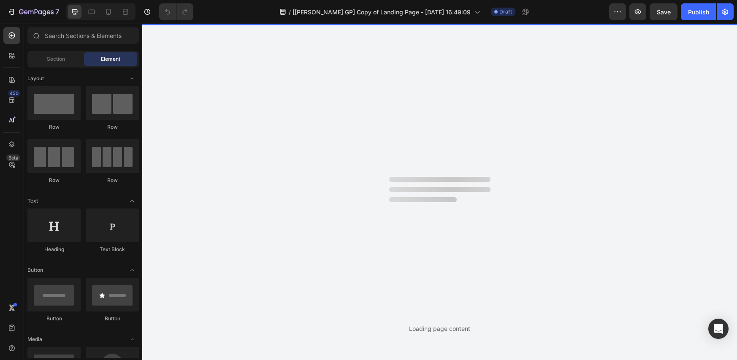 This screenshot has height=360, width=737. Describe the element at coordinates (699, 12) in the screenshot. I see `div: Publish` at that location.